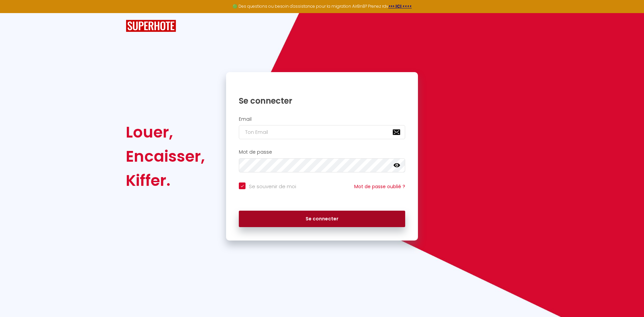  Describe the element at coordinates (165, 132) in the screenshot. I see `div: Louer,` at that location.